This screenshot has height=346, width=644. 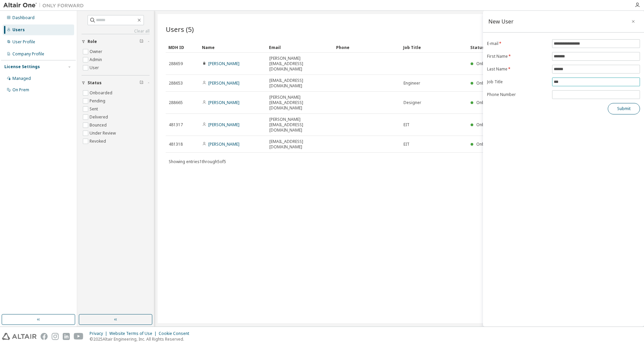 I want to click on div: Status, so click(x=534, y=47).